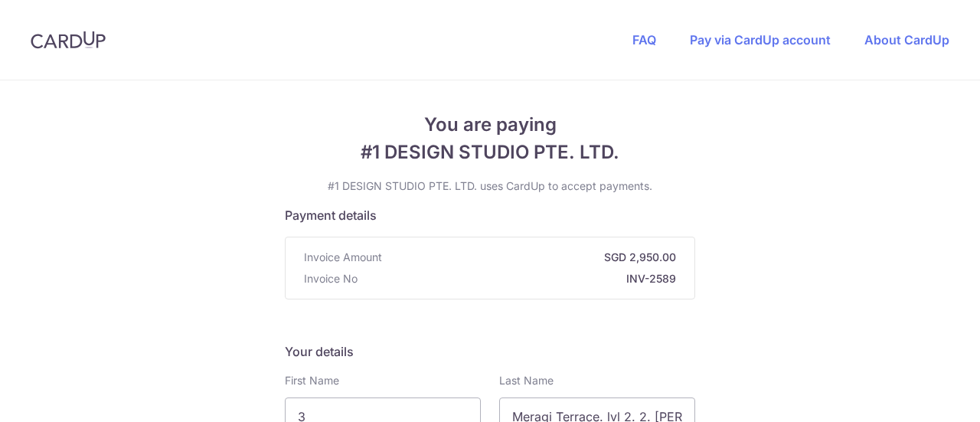 The width and height of the screenshot is (980, 422). I want to click on span: You are paying, so click(490, 125).